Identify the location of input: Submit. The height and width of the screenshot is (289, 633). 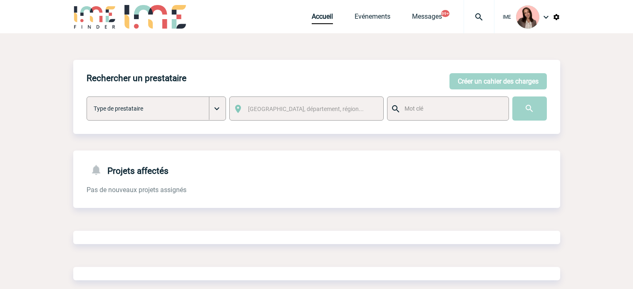
(529, 109).